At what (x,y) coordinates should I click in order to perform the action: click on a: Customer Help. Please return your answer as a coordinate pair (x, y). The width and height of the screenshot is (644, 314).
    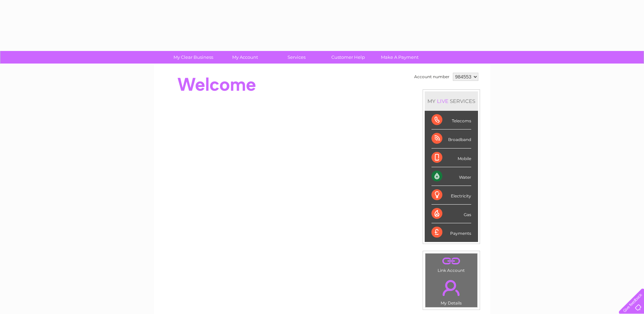
    Looking at the image, I should click on (348, 57).